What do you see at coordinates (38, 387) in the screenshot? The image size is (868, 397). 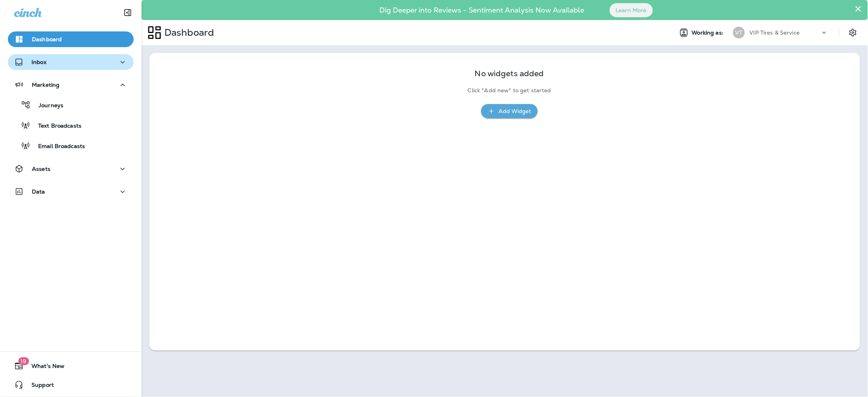 I see `span: Support` at bounding box center [38, 387].